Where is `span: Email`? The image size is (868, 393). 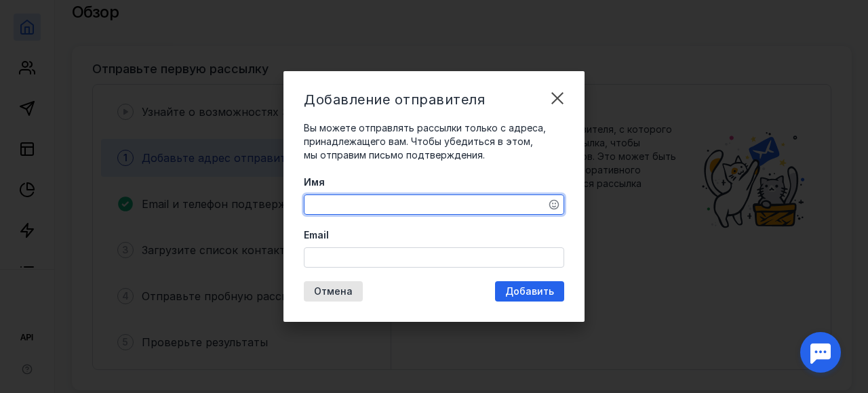
span: Email is located at coordinates (316, 235).